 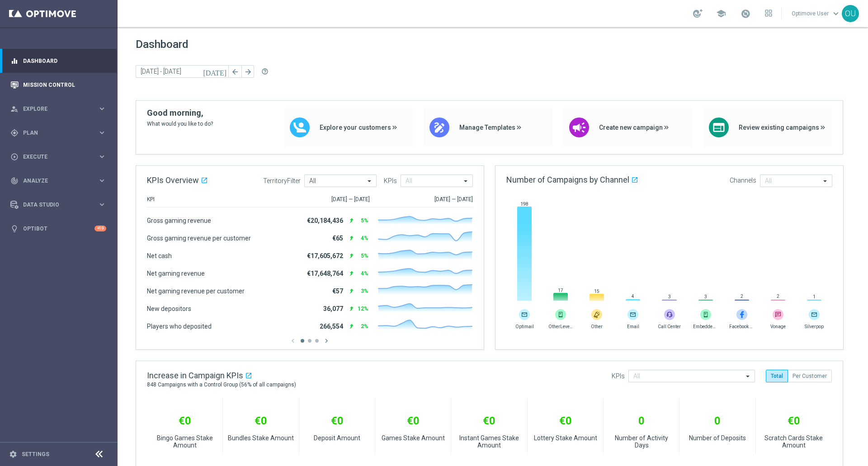 I want to click on button: gps_fixed Plan keyboard_arrow_right, so click(x=58, y=132).